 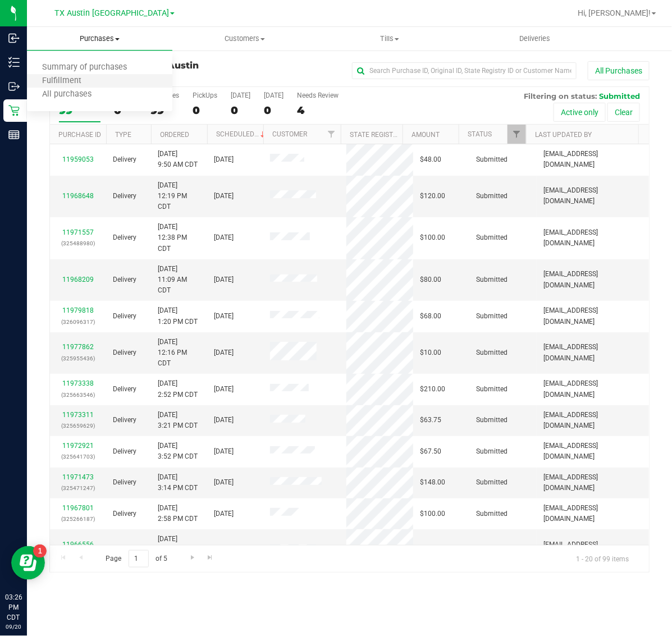 I want to click on a: 11973338, so click(x=78, y=384).